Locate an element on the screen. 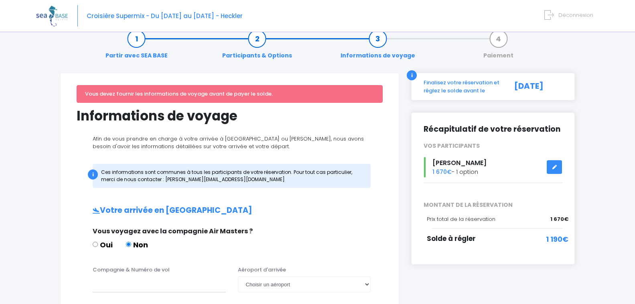  label: Aéroport d'arrivée is located at coordinates (262, 270).